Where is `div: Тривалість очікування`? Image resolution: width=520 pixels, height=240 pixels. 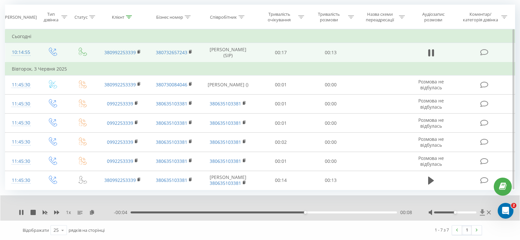 div: Тривалість очікування is located at coordinates (279, 17).